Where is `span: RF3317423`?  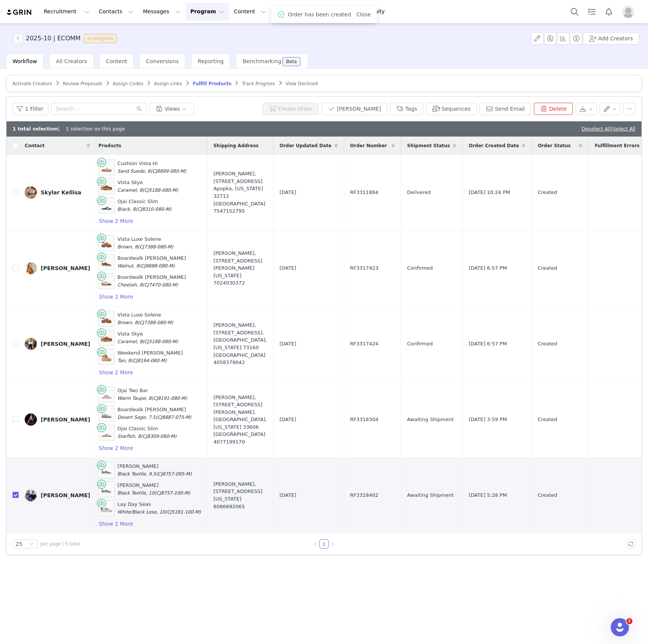
span: RF3317423 is located at coordinates (365, 268).